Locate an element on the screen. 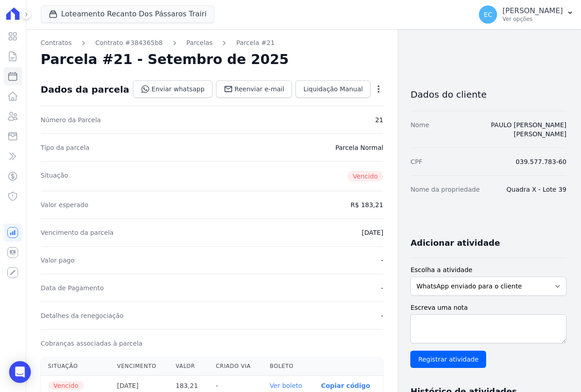 The width and height of the screenshot is (581, 392). dd: 039.577.783-60 is located at coordinates (542, 161).